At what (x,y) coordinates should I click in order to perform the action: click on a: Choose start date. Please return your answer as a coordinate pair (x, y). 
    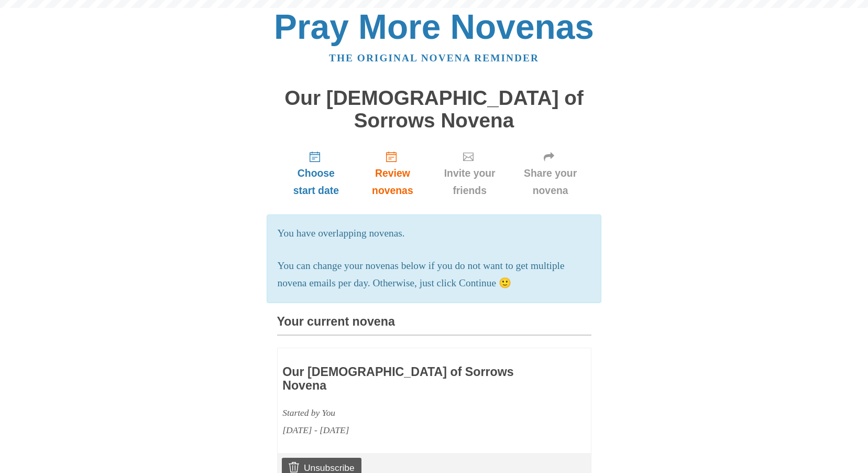
    Looking at the image, I should click on (317, 173).